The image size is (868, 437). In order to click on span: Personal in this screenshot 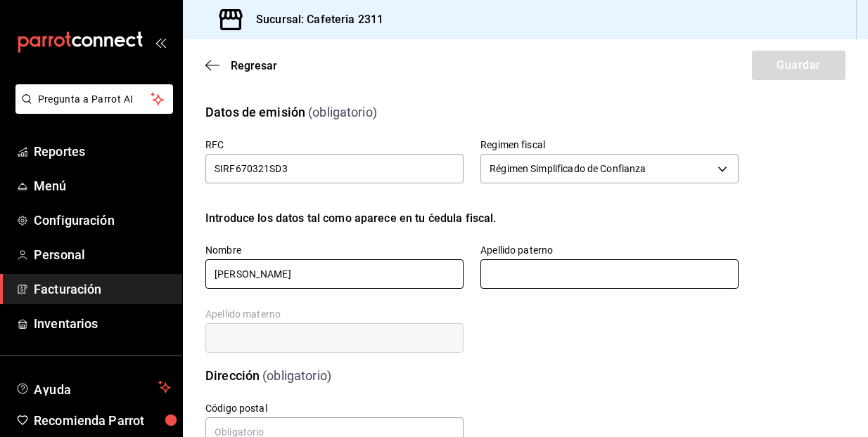, I will do `click(102, 254)`.